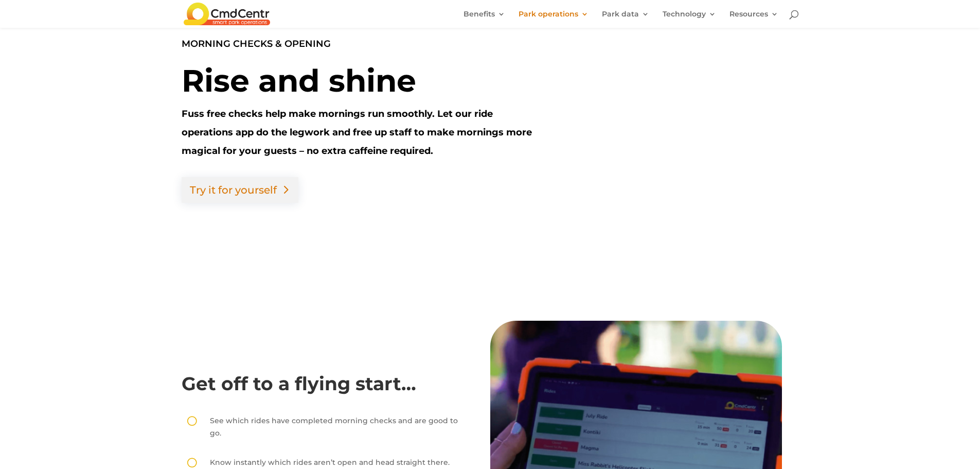 The image size is (980, 469). Describe the element at coordinates (240, 190) in the screenshot. I see `a: Try it for yourself` at that location.